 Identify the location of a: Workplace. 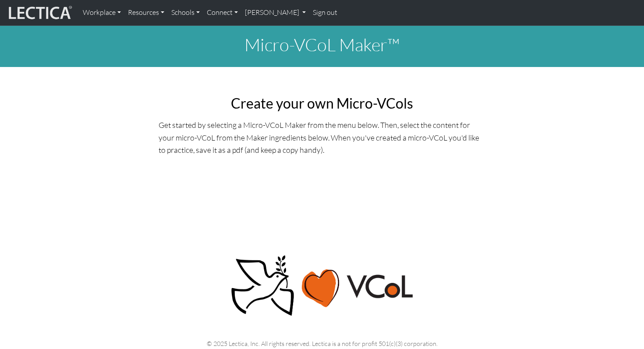
(101, 13).